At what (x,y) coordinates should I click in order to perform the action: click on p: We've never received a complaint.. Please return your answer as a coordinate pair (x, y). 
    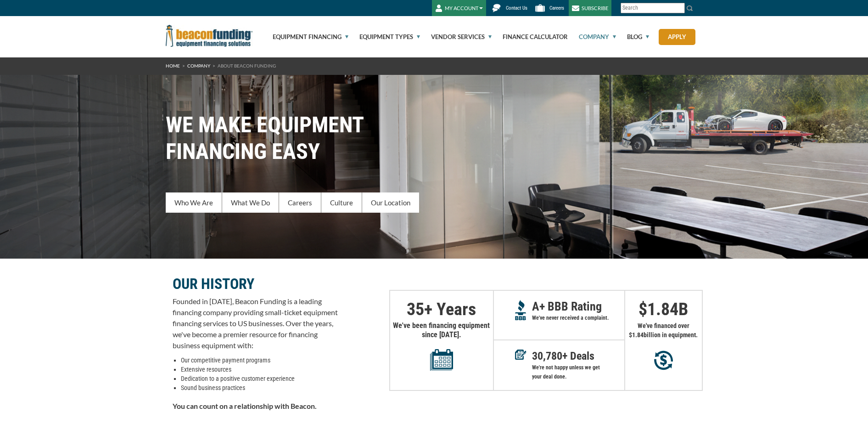
    Looking at the image, I should click on (578, 318).